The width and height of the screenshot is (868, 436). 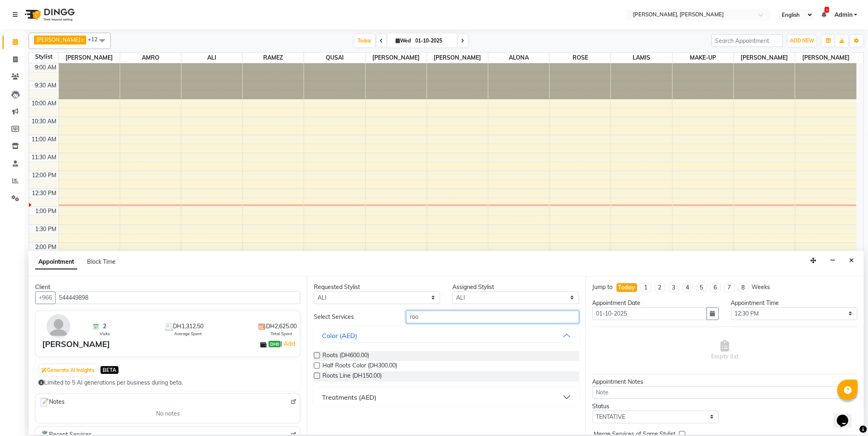 I want to click on div: 10:00 AM, so click(x=44, y=104).